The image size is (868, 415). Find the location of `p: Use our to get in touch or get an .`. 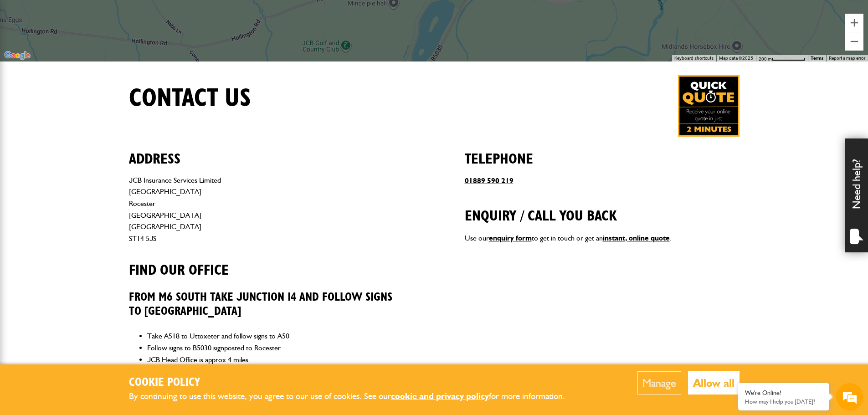

p: Use our to get in touch or get an . is located at coordinates (602, 238).